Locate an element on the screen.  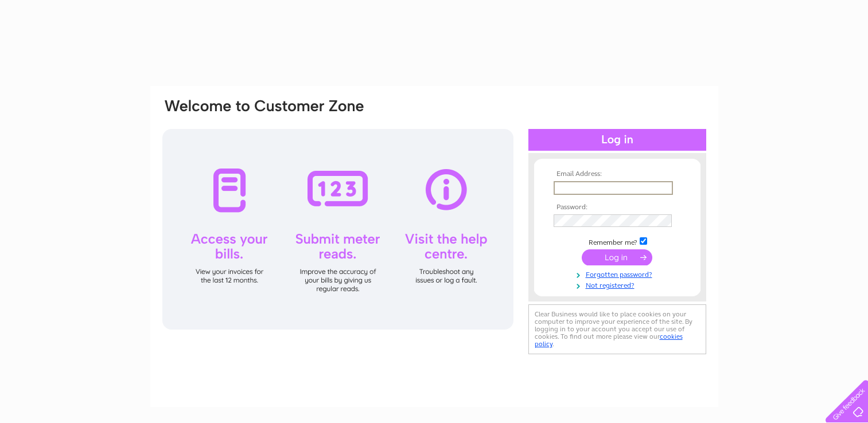
input: Submit is located at coordinates (617, 257).